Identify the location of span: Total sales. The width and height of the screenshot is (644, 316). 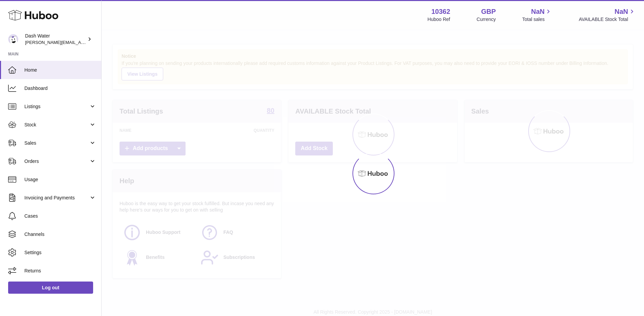
(537, 19).